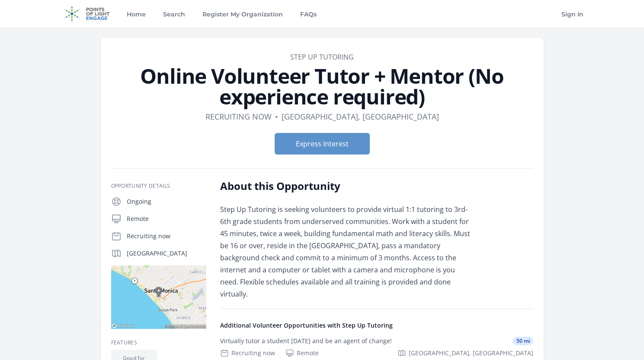  I want to click on h2: About this Opportunity, so click(347, 186).